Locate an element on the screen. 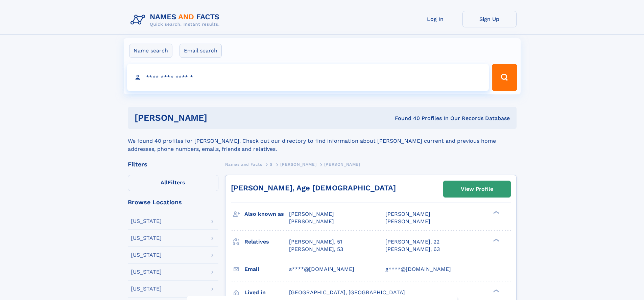  label: Name search is located at coordinates (151, 51).